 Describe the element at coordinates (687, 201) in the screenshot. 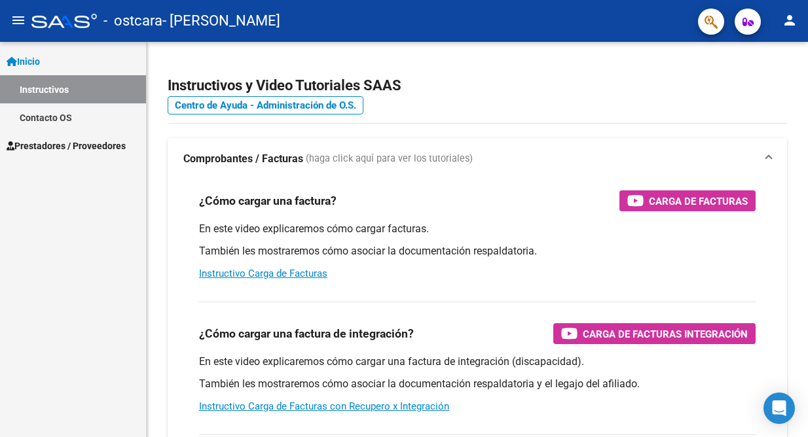

I see `button: Carga de Facturas` at that location.